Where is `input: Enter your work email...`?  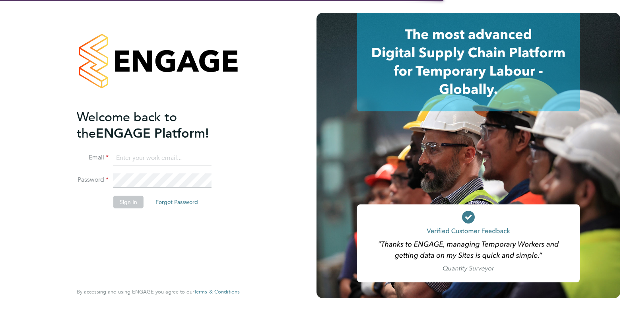
input: Enter your work email... is located at coordinates (162, 158).